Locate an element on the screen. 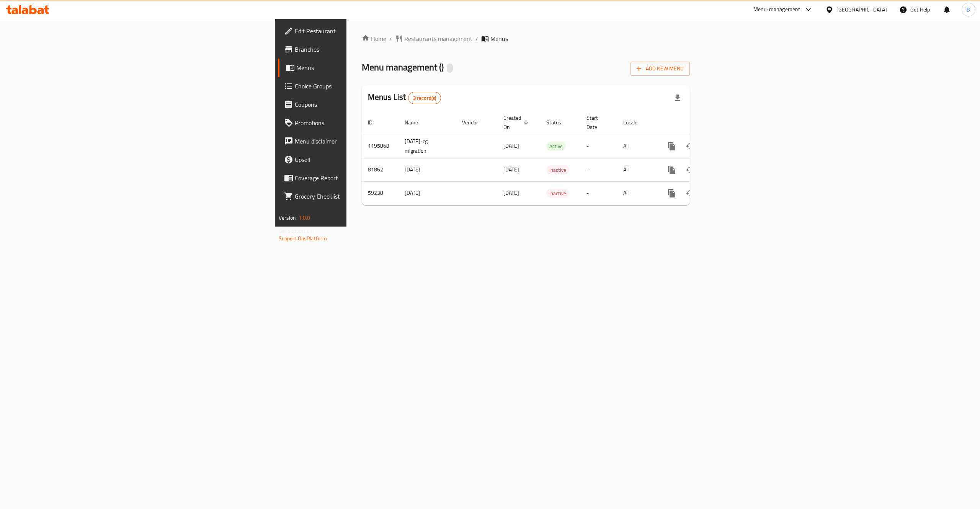  span: Add New Menu is located at coordinates (660, 68).